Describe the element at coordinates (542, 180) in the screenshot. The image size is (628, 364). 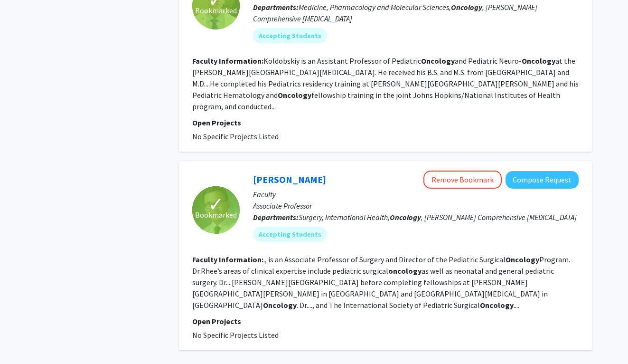
I see `button: Compose Request to Daniel Rhee` at that location.